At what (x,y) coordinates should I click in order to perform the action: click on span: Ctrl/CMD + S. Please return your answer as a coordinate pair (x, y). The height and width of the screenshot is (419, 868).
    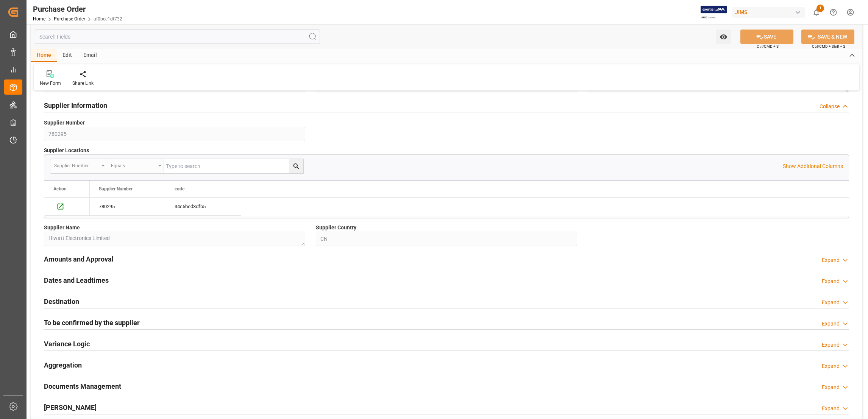
    Looking at the image, I should click on (768, 46).